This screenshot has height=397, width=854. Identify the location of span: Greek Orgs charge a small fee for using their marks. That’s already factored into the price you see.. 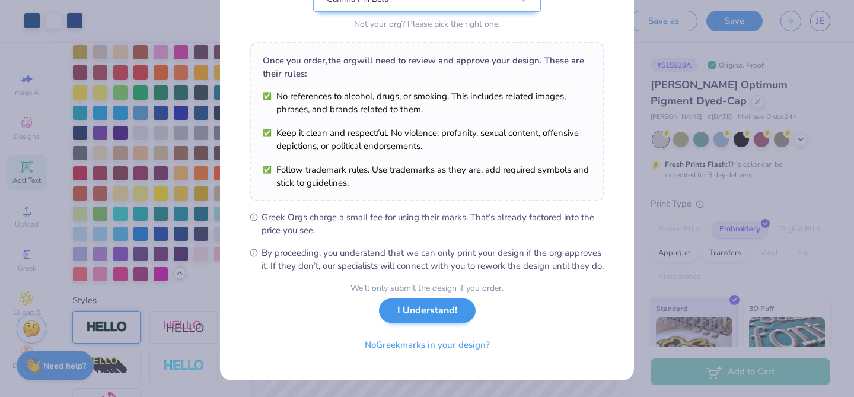
(433, 223).